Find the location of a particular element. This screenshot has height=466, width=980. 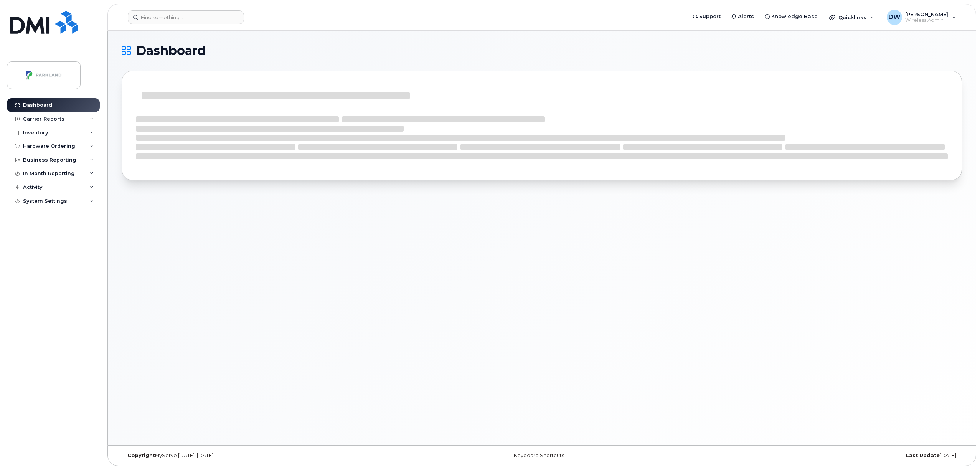

strong: Copyright is located at coordinates (141, 455).